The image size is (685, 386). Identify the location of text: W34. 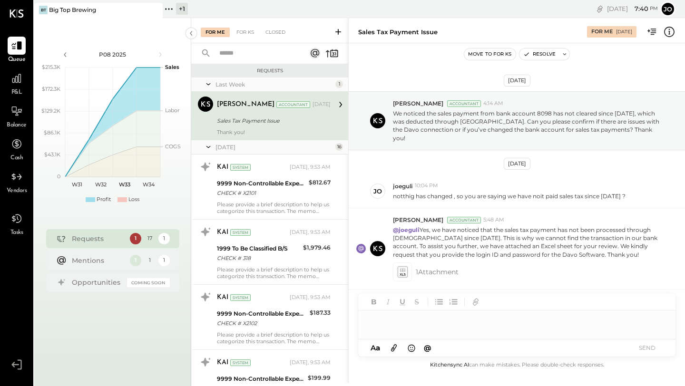
(148, 185).